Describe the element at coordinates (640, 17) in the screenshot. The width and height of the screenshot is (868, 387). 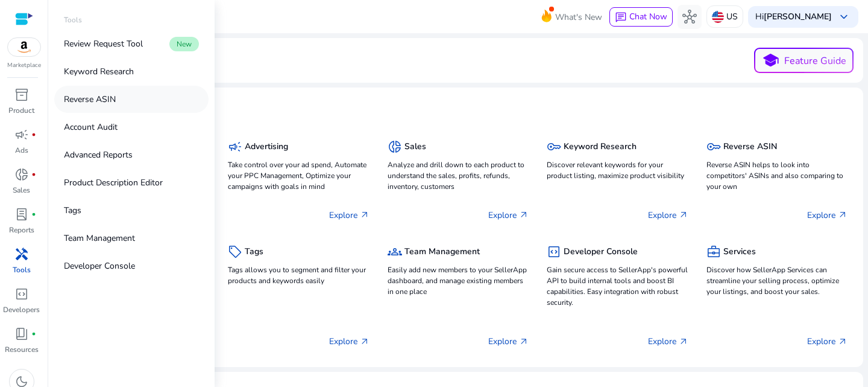
I see `button: chatChat Now` at that location.